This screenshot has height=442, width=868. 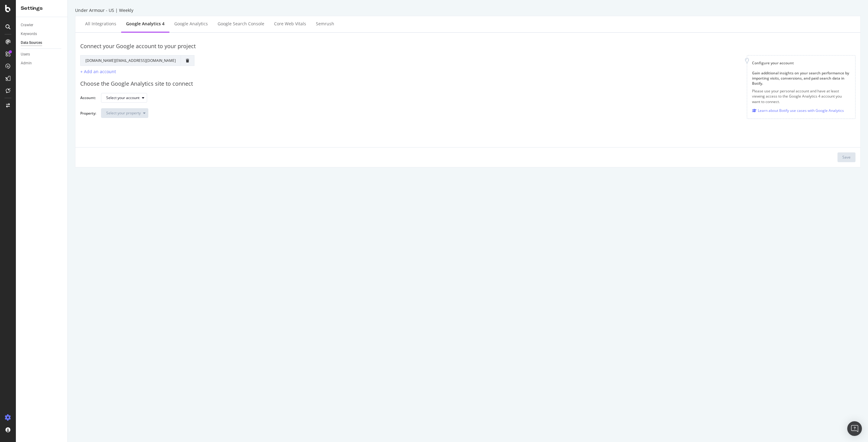 I want to click on a: Data Sources, so click(x=42, y=43).